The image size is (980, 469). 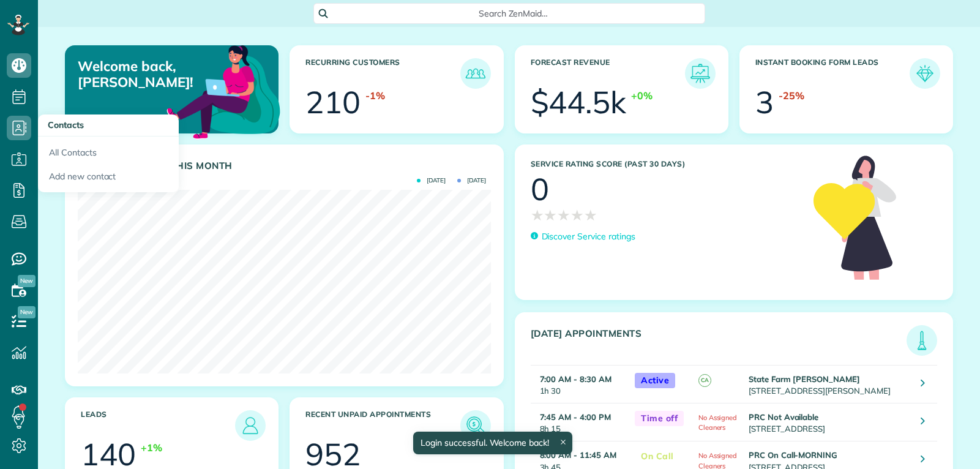 I want to click on h3: Recurring Customers, so click(x=383, y=74).